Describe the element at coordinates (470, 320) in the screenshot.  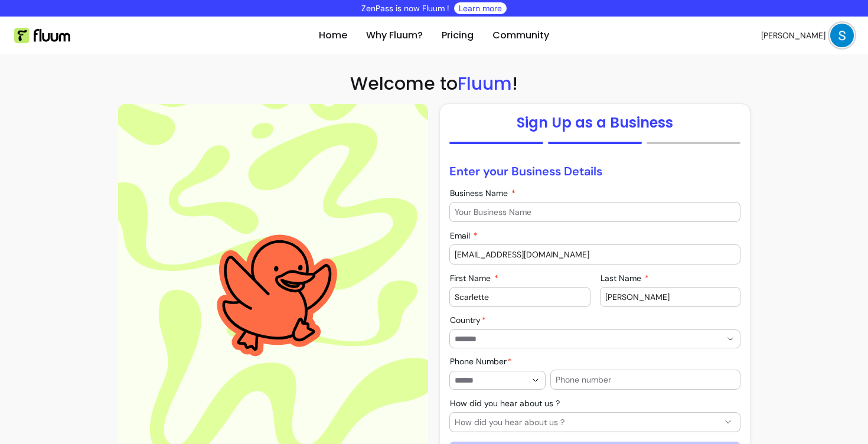
I see `label: Country` at that location.